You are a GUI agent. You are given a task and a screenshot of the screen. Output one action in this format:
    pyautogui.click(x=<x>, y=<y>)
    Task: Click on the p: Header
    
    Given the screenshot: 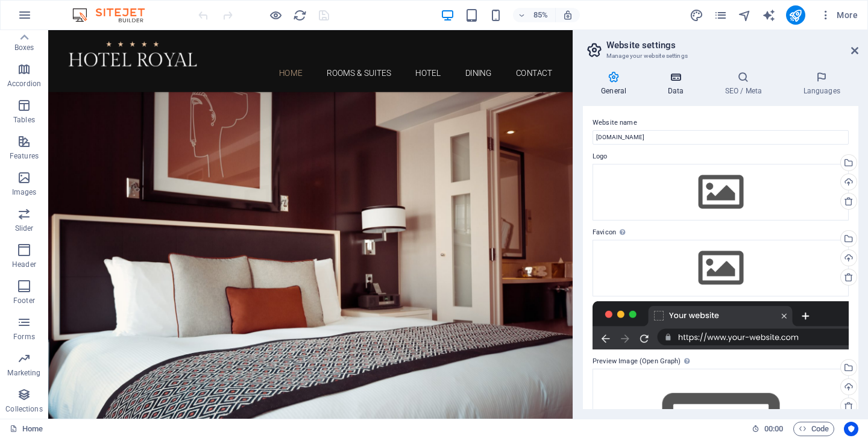 What is the action you would take?
    pyautogui.click(x=24, y=264)
    